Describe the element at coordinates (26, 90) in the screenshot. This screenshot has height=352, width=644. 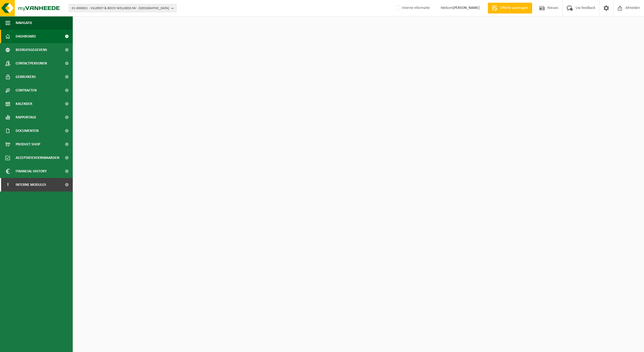
I see `span: Contracten` at that location.